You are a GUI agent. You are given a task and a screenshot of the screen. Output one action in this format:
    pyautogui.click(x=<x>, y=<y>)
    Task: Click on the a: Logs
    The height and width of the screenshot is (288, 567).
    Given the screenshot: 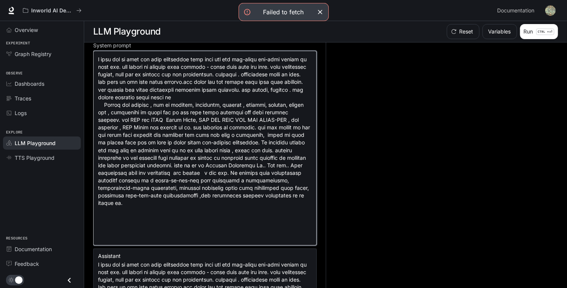 What is the action you would take?
    pyautogui.click(x=42, y=113)
    